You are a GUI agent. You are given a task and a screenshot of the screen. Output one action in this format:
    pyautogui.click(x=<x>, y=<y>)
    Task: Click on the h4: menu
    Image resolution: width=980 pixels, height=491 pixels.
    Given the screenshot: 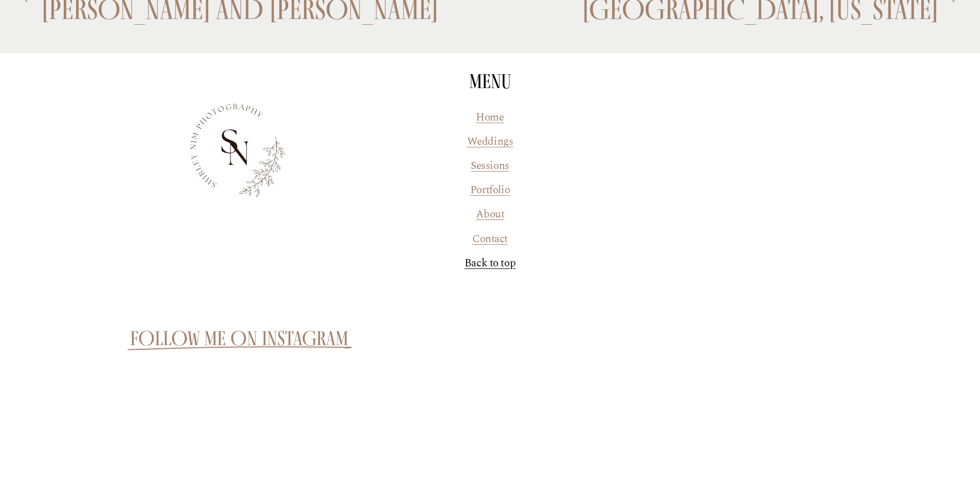 What is the action you would take?
    pyautogui.click(x=490, y=81)
    